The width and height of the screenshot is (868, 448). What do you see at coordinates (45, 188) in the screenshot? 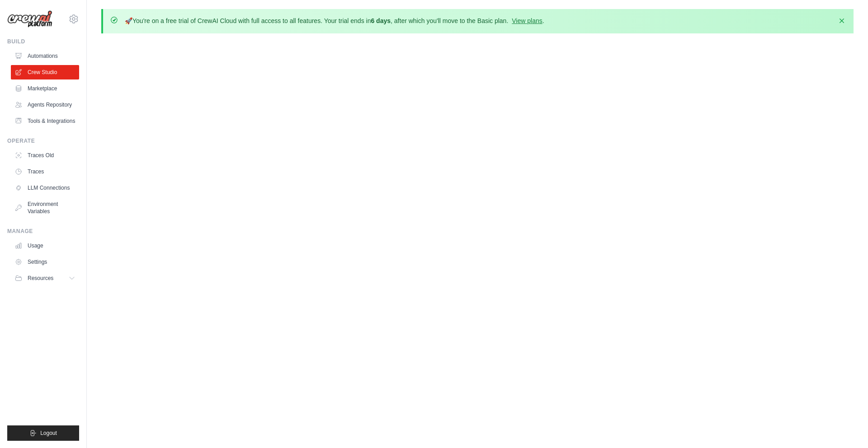
I see `a: LLM Connections` at bounding box center [45, 188].